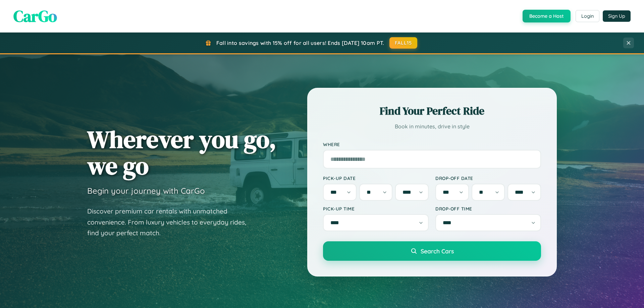 The height and width of the screenshot is (308, 644). I want to click on label: Drop-off Time, so click(488, 209).